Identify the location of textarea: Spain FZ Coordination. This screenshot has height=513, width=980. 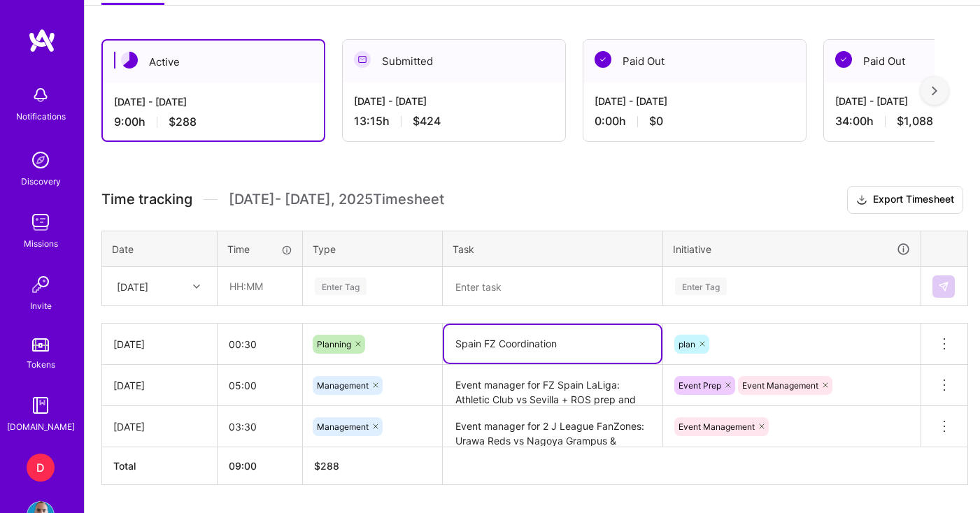
(553, 344).